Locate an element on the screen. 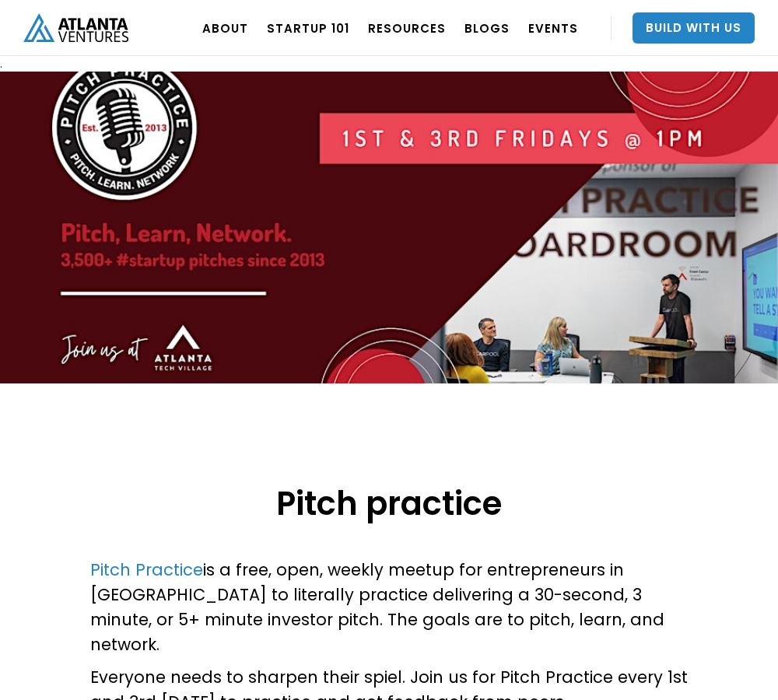  a: BLOGS is located at coordinates (487, 28).